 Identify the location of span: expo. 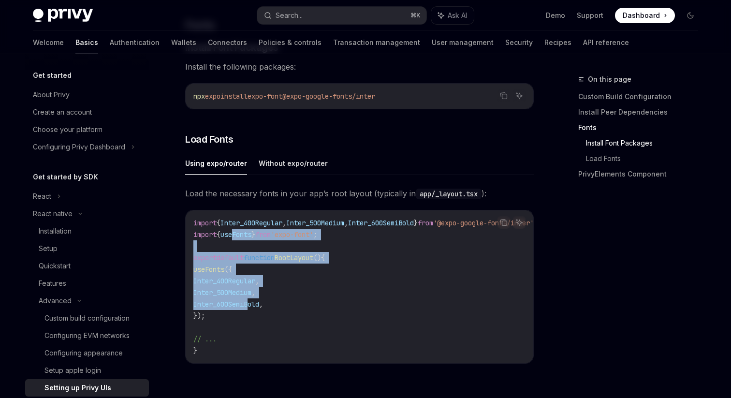
(213, 96).